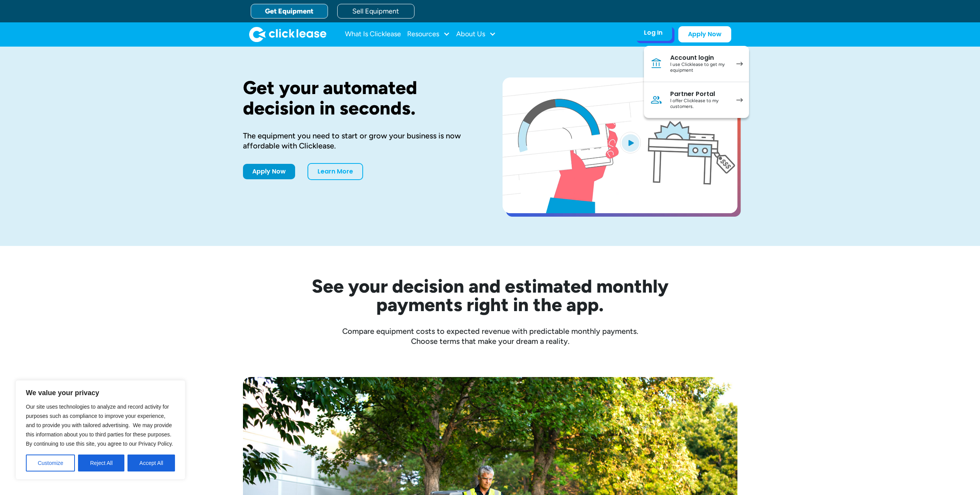 The width and height of the screenshot is (980, 495). I want to click on img: Blue play button logo on a light blue circular background, so click(630, 143).